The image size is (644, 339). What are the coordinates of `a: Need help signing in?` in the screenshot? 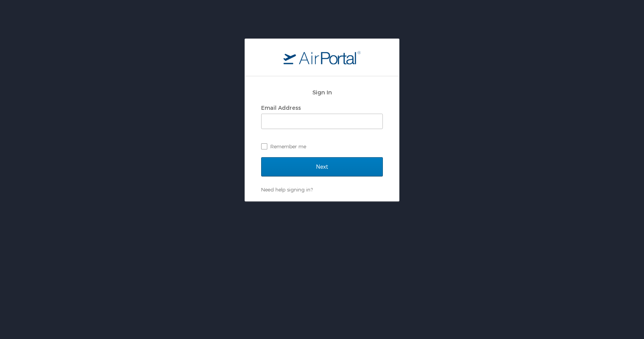 It's located at (287, 189).